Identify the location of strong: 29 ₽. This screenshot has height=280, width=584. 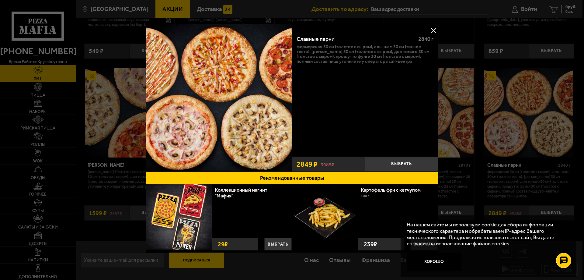
(223, 244).